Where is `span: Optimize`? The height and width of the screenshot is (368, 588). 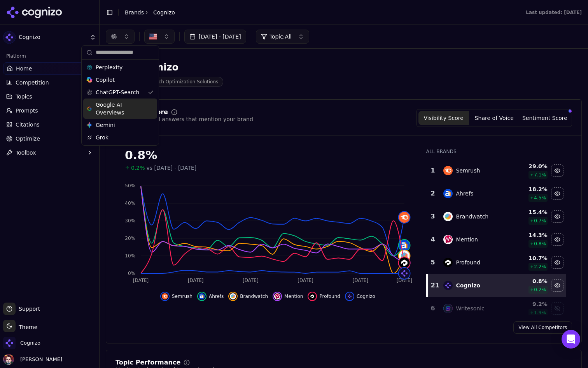 span: Optimize is located at coordinates (28, 138).